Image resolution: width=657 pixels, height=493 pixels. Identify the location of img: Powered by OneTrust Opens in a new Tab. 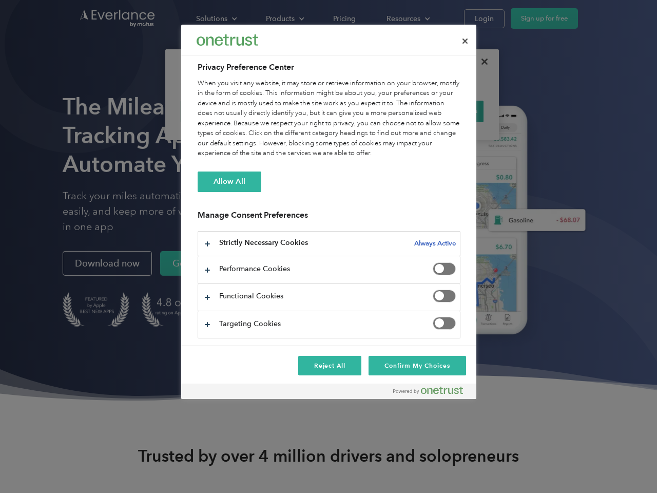
(428, 390).